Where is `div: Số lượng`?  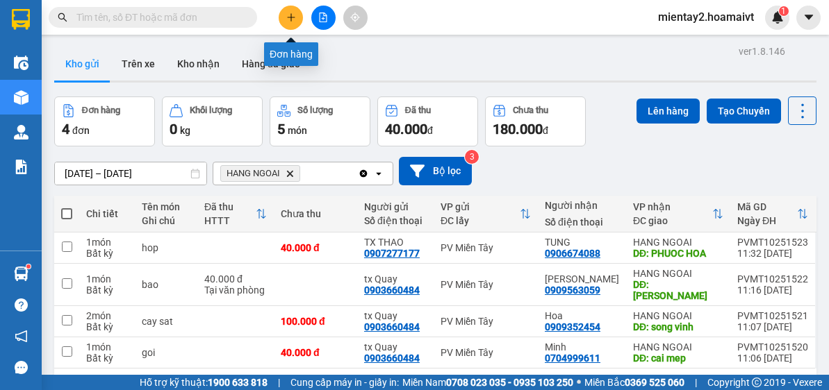
div: Số lượng is located at coordinates (315, 110).